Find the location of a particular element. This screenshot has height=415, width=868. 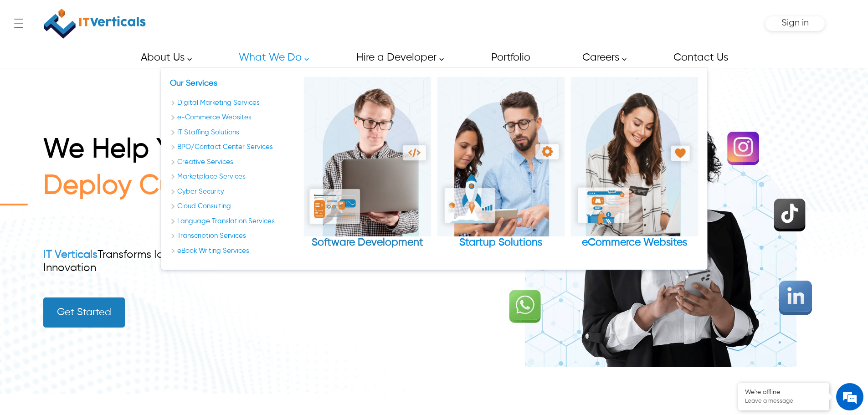

a: Startup Solutions is located at coordinates (501, 163).